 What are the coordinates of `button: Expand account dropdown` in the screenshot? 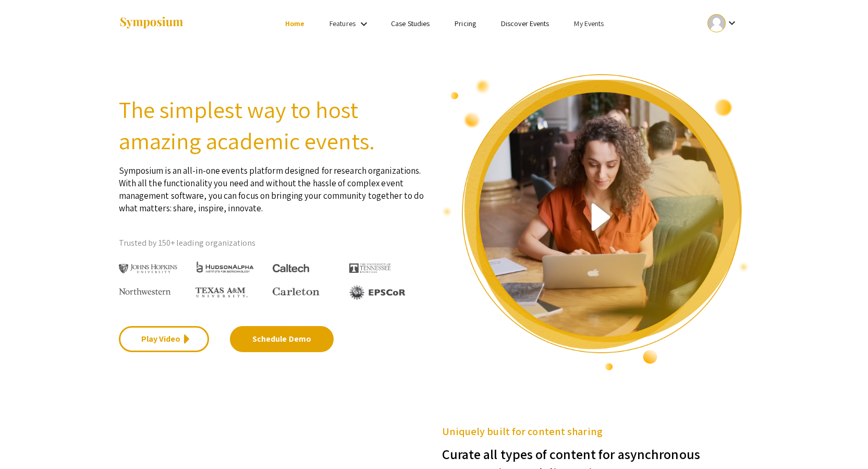 It's located at (723, 23).